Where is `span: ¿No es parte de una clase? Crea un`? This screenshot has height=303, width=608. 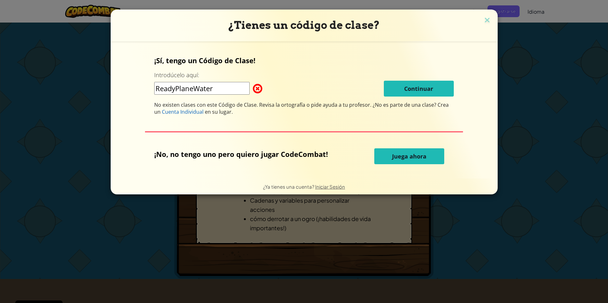 span: ¿No es parte de una clase? Crea un is located at coordinates (302, 108).